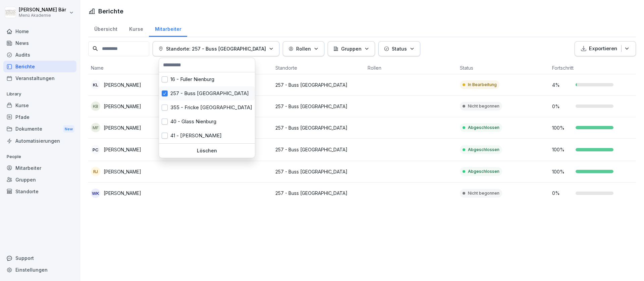  What do you see at coordinates (399, 49) in the screenshot?
I see `p: Status` at bounding box center [399, 49].